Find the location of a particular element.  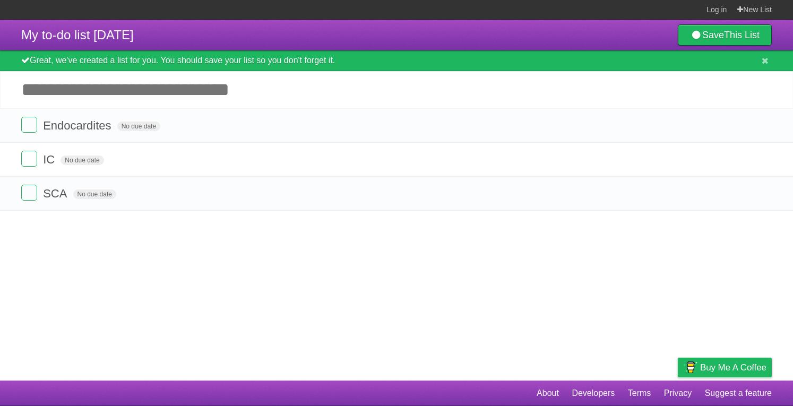

b: This List is located at coordinates (741, 35).